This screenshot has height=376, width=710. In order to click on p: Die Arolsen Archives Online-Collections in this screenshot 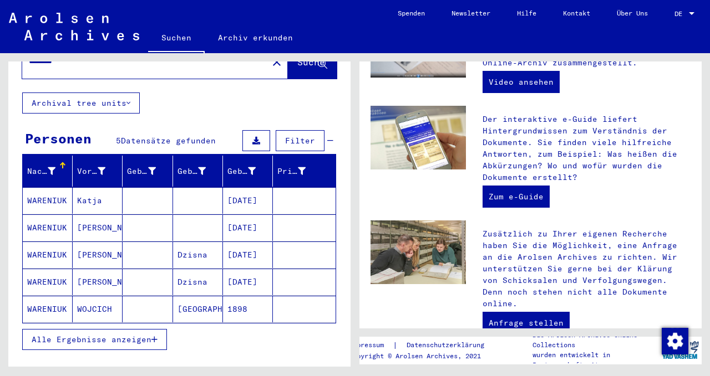, I will do `click(595, 340)`.